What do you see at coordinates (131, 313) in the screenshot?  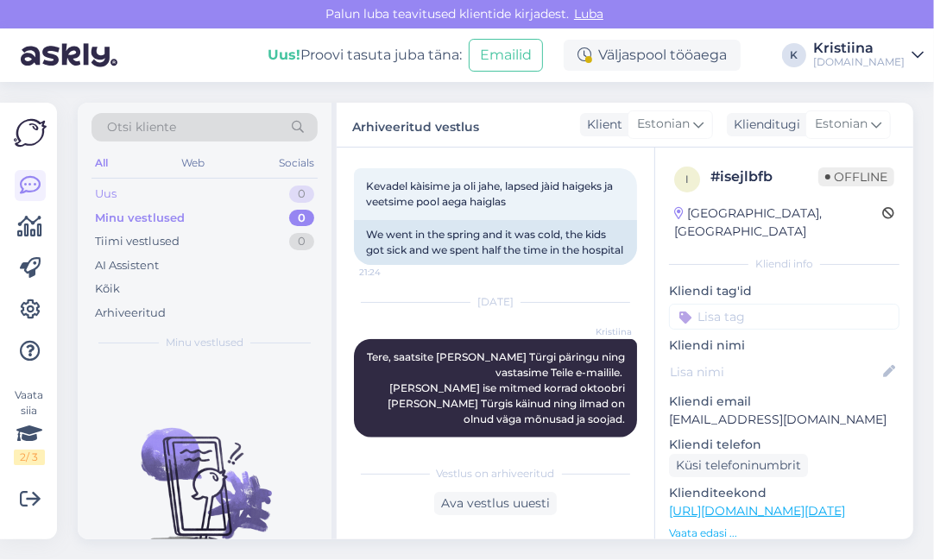 I see `div: Arhiveeritud` at bounding box center [131, 313].